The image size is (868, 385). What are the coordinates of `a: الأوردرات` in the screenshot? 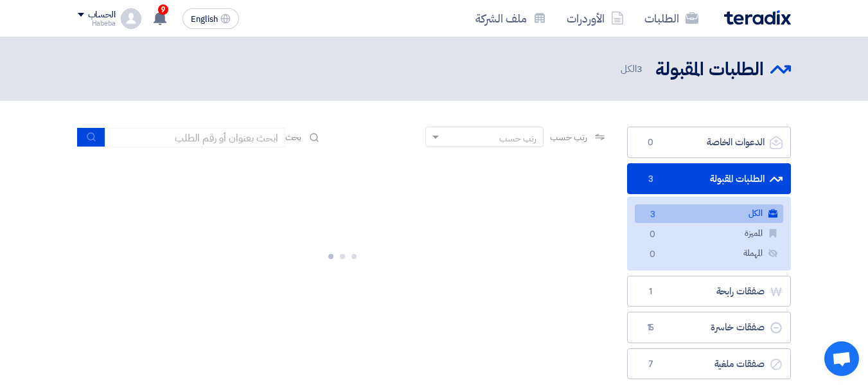 It's located at (595, 18).